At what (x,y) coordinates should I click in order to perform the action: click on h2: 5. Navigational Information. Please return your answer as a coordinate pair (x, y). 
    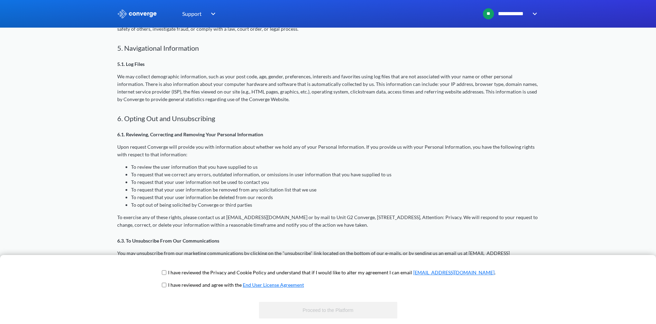
    Looking at the image, I should click on (328, 48).